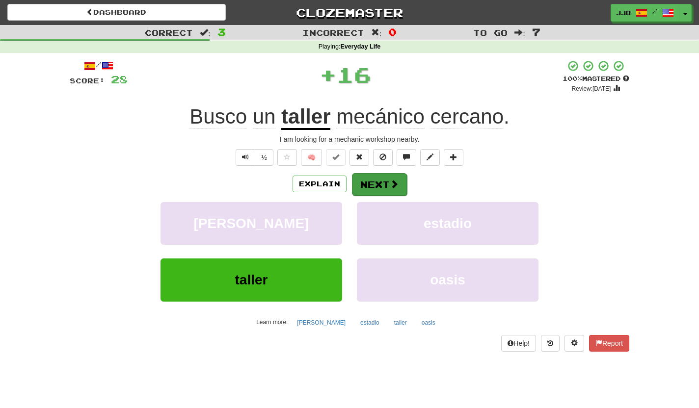  Describe the element at coordinates (245, 158) in the screenshot. I see `button: Play sentence audio (ctl+space)` at that location.